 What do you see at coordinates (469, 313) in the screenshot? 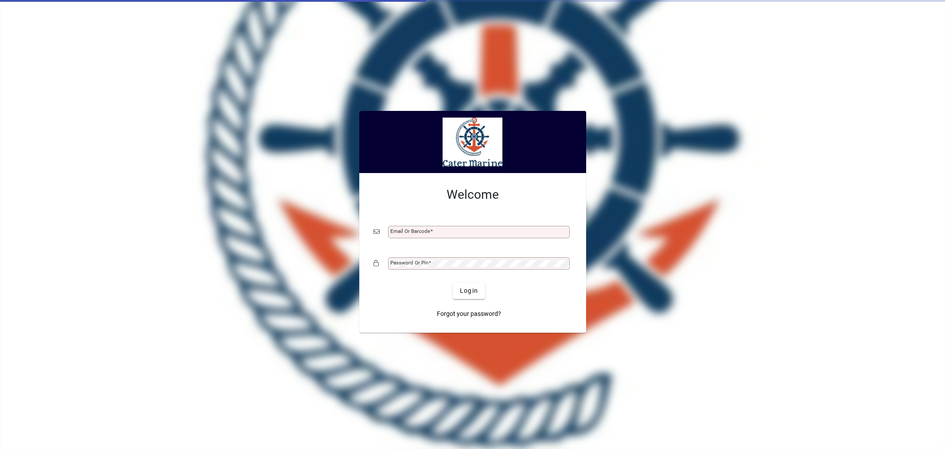
I see `span: Forgot your password?` at bounding box center [469, 313].